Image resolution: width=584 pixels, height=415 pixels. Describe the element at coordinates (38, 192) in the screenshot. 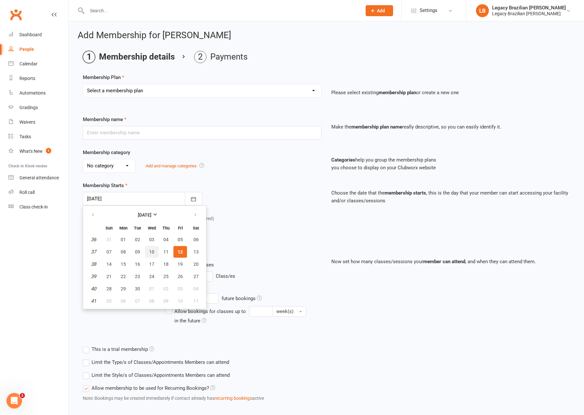

I see `a: Roll call` at that location.